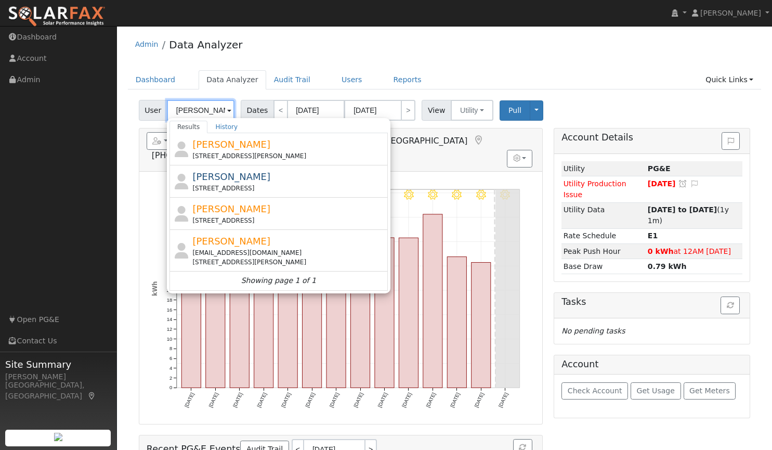 Image resolution: width=772 pixels, height=450 pixels. What do you see at coordinates (515, 110) in the screenshot?
I see `button: Pull` at bounding box center [515, 110].